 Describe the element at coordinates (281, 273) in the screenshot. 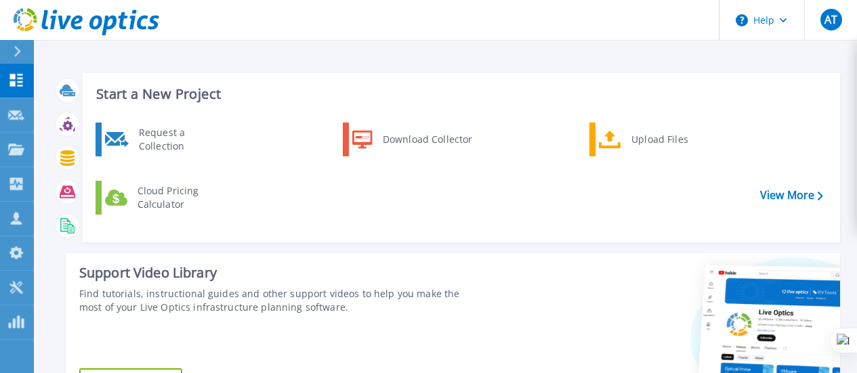

I see `div: Support Video Library` at that location.